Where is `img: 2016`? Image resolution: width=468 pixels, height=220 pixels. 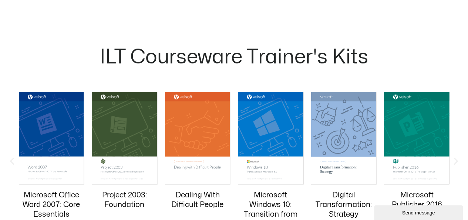
img: 2016 is located at coordinates (417, 138).